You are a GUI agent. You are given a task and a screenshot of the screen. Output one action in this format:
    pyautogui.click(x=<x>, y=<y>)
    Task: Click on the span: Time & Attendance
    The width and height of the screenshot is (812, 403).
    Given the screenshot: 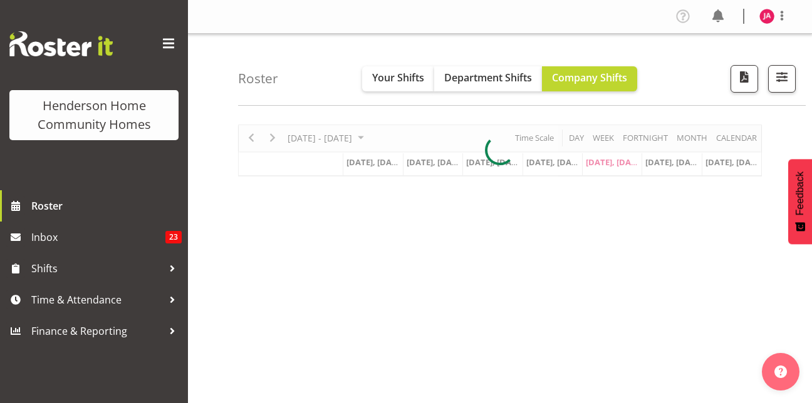 What is the action you would take?
    pyautogui.click(x=97, y=300)
    